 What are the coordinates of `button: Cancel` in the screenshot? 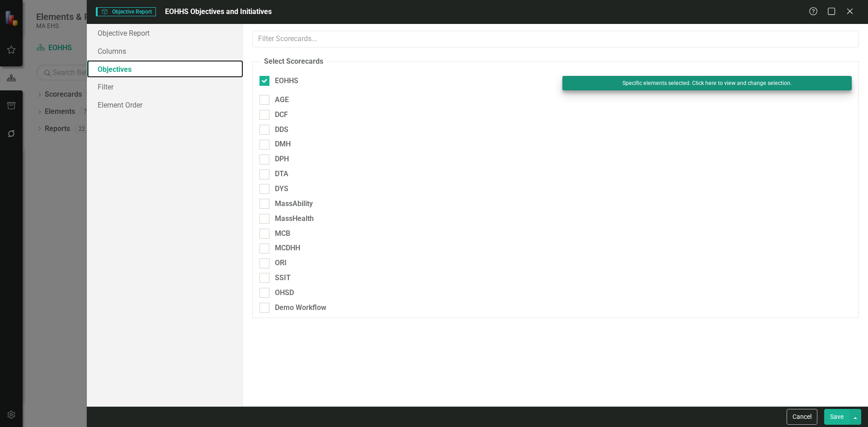 It's located at (802, 416).